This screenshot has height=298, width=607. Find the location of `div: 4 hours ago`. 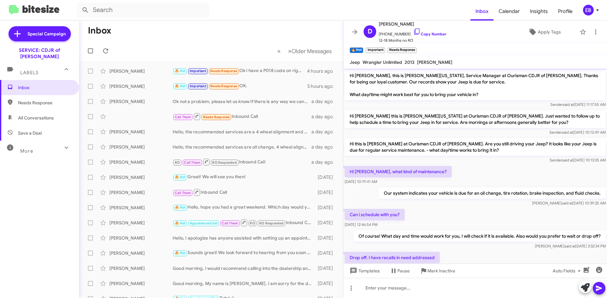

div: 4 hours ago is located at coordinates (322, 71).